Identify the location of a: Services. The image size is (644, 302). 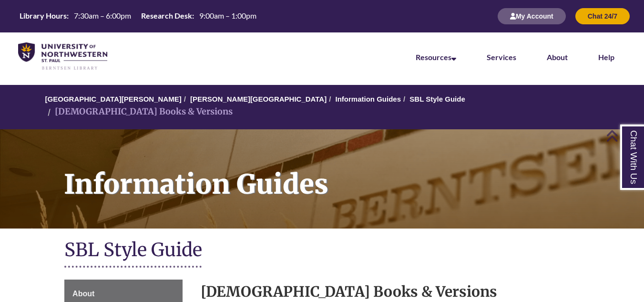
(501, 57).